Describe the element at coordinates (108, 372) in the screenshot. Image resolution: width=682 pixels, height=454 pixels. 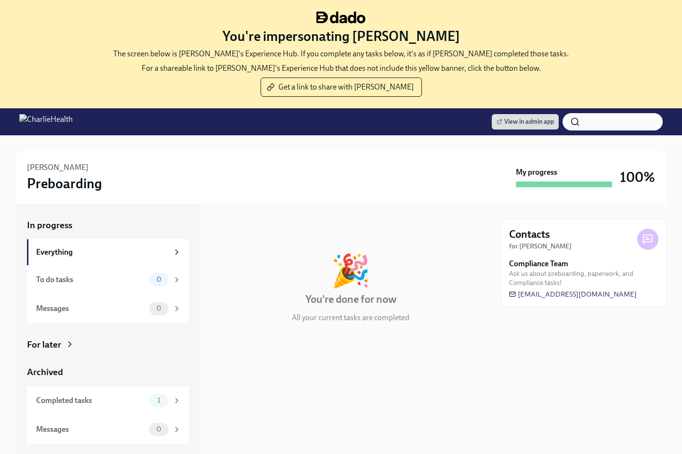
I see `a: Archived` at that location.